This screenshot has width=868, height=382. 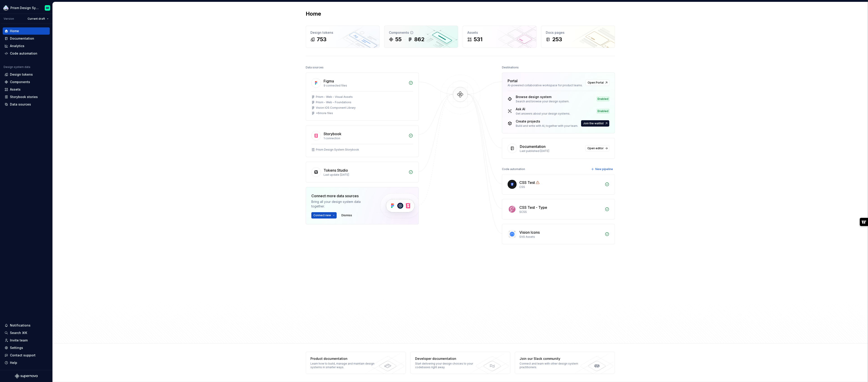 What do you see at coordinates (347, 215) in the screenshot?
I see `button: Dismiss` at bounding box center [347, 215].